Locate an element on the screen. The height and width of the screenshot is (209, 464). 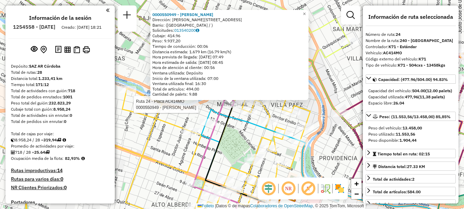
img: Exibir/Ocultar setores is located at coordinates (340, 189).